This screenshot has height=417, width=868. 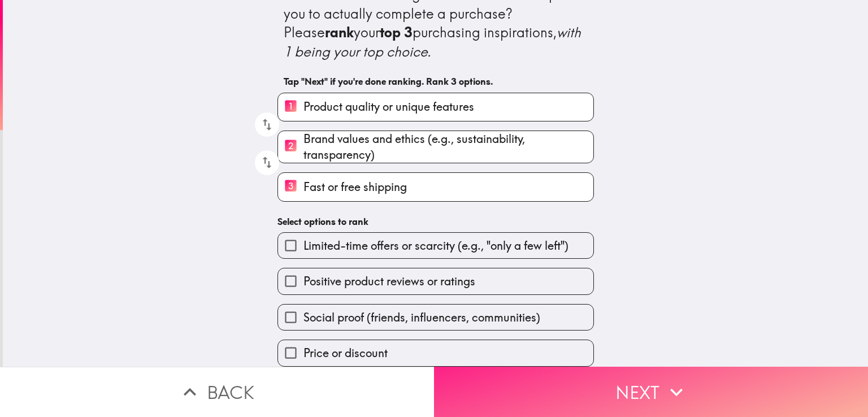 What do you see at coordinates (436, 81) in the screenshot?
I see `h6: Tap "Next" if you're done ranking. Rank 3 options.` at bounding box center [436, 81].